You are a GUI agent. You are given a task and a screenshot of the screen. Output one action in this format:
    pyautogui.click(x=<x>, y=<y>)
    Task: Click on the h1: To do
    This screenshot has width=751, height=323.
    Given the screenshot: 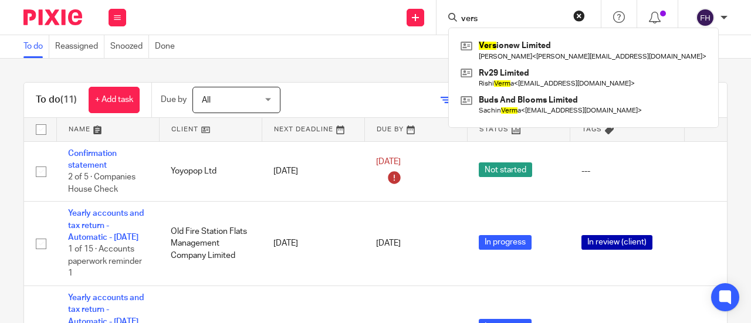 What is the action you would take?
    pyautogui.click(x=56, y=100)
    